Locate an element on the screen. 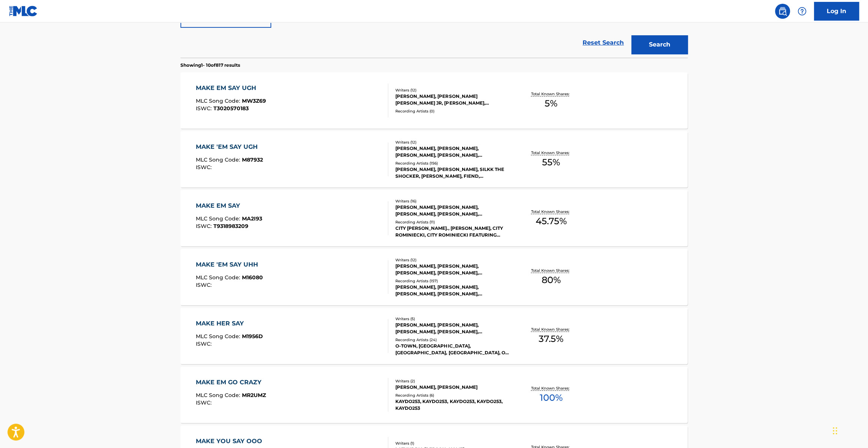 This screenshot has height=448, width=868. div: KAYDO253, KAYDO253, KAYDO253, KAYDO253, KAYDO253 is located at coordinates (452, 405).